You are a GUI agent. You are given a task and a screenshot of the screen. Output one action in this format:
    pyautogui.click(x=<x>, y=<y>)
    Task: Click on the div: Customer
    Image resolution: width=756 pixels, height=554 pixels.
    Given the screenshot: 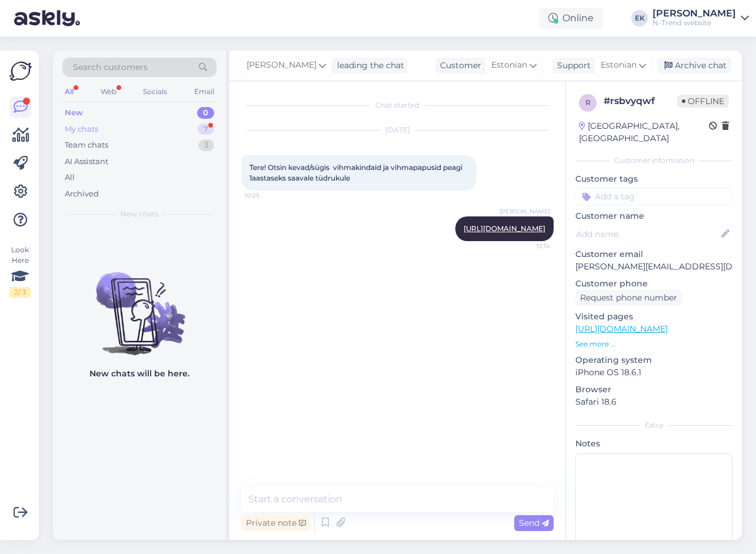 What is the action you would take?
    pyautogui.click(x=459, y=65)
    